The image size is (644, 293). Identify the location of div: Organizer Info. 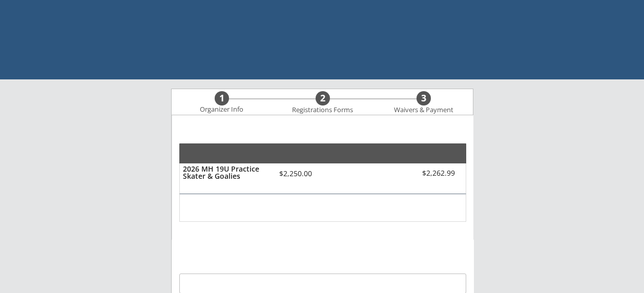
(221, 110).